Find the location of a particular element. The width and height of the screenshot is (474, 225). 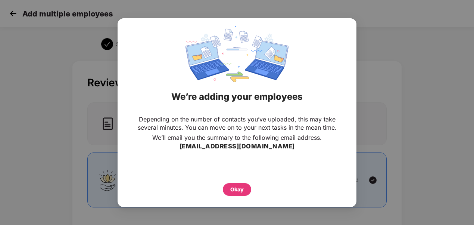

div: We’re adding your employees is located at coordinates (237, 97).